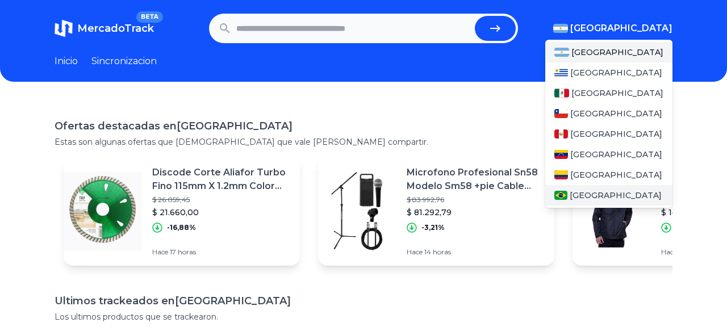  I want to click on img: Mexico, so click(562, 93).